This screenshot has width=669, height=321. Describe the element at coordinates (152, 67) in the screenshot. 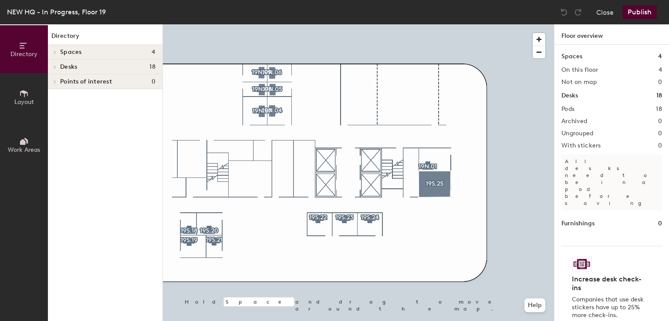

I see `span: 18` at that location.